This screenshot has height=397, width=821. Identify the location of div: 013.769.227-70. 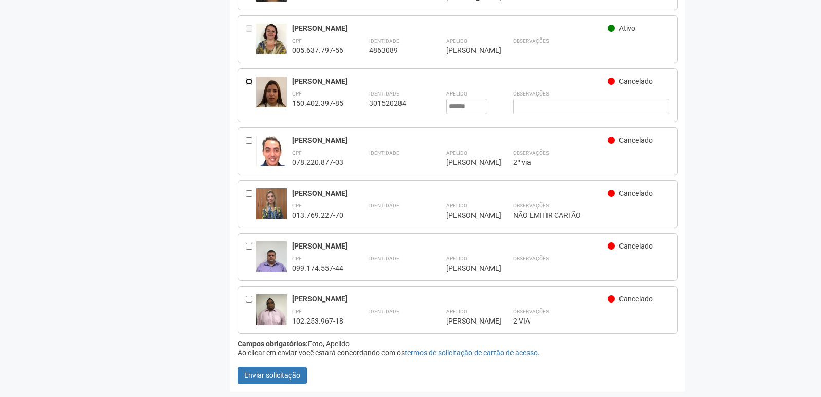
(318, 215).